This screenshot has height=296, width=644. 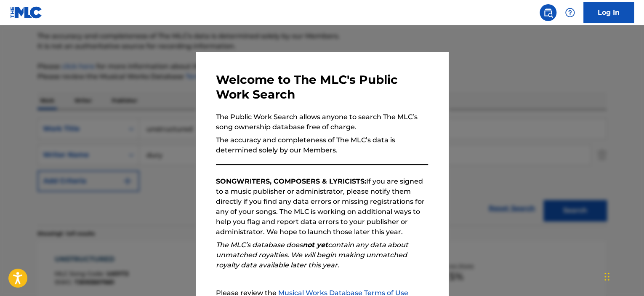 What do you see at coordinates (322, 207) in the screenshot?
I see `p: If you are signed to a music publisher or administrator, please notify them directly if you find ...` at bounding box center [322, 207].